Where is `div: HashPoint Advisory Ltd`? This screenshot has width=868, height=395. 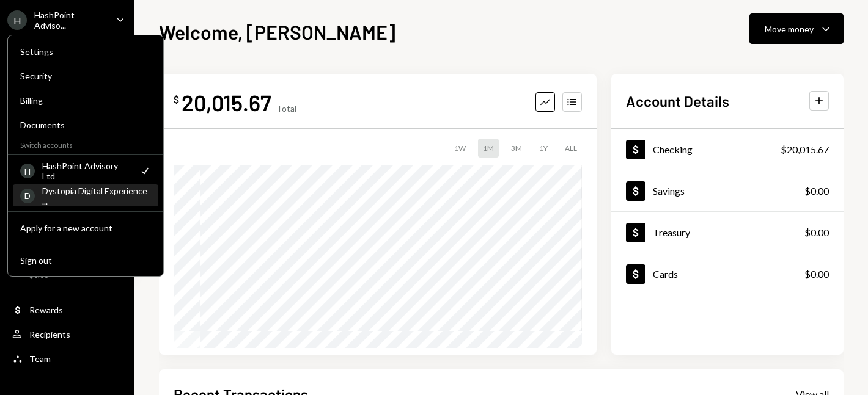 div: HashPoint Advisory Ltd is located at coordinates (87, 171).